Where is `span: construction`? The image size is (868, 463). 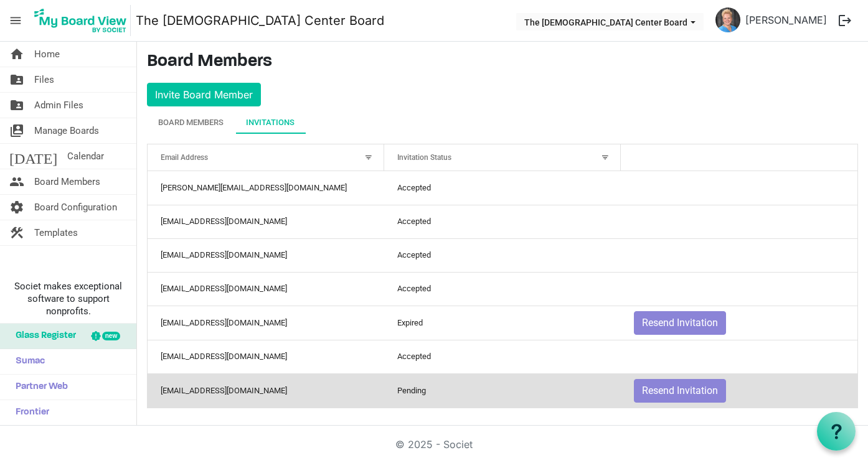 span: construction is located at coordinates (17, 232).